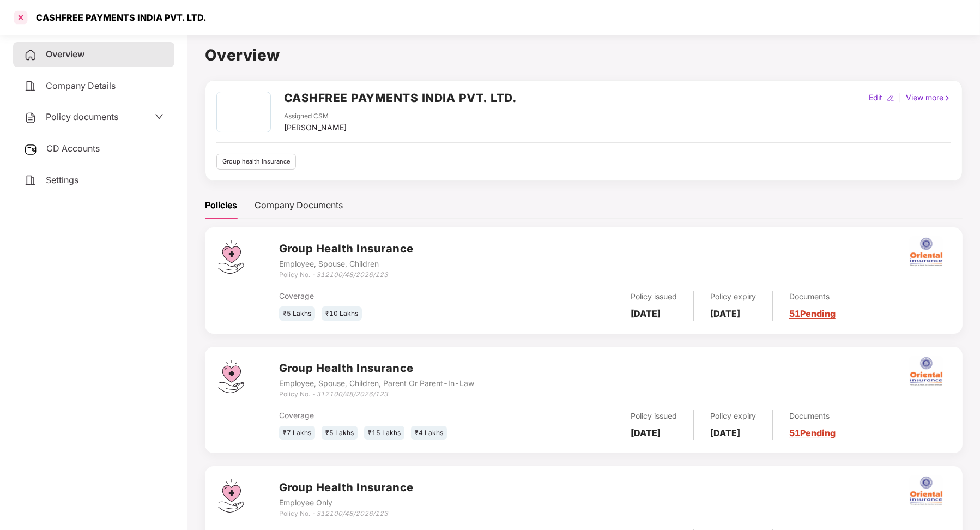 This screenshot has height=530, width=980. What do you see at coordinates (298, 205) in the screenshot?
I see `div: Company Documents` at bounding box center [298, 205].